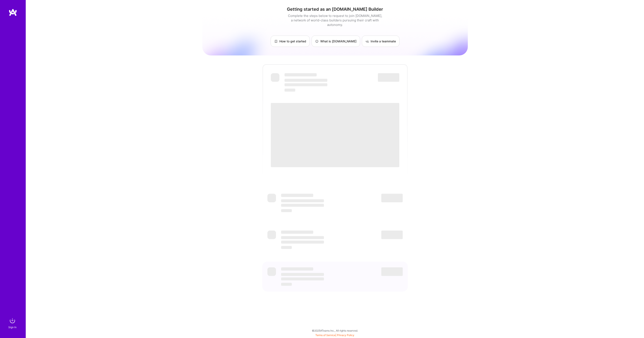 The height and width of the screenshot is (338, 644). Describe the element at coordinates (12, 321) in the screenshot. I see `img: sign in` at that location.